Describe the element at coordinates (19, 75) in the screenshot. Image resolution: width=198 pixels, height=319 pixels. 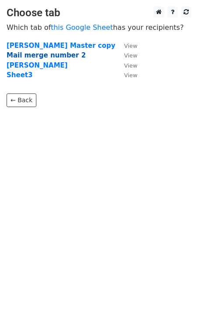
I see `strong: Sheet3` at that location.